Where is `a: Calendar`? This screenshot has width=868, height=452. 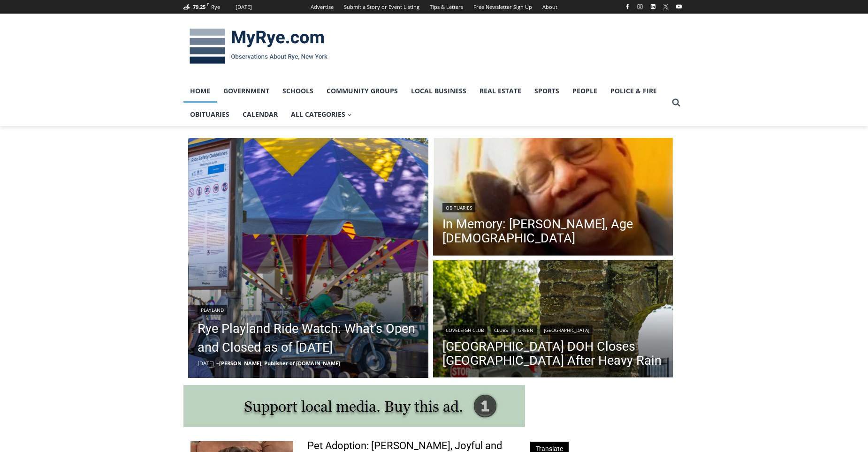
a: Calendar is located at coordinates (260, 114).